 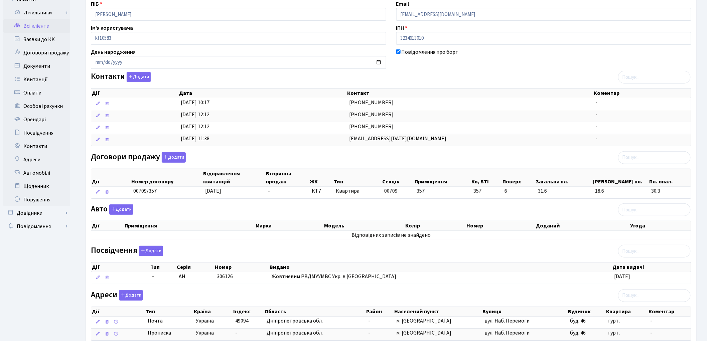 I want to click on label: Повідомлення про борг, so click(x=430, y=52).